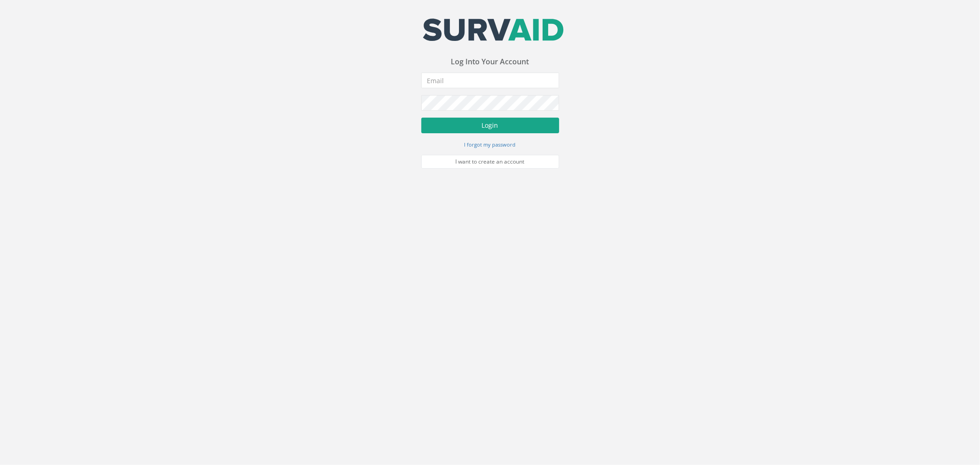  I want to click on a: I want to create an account, so click(490, 162).